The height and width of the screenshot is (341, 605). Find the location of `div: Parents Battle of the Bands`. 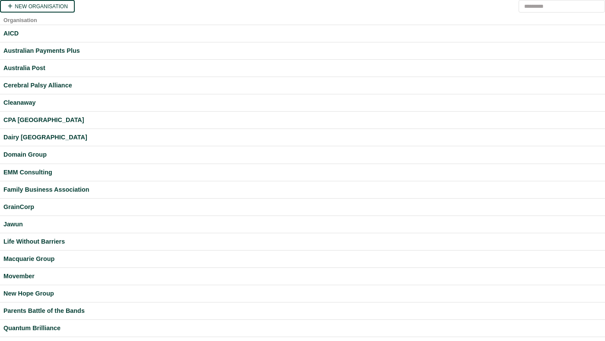

div: Parents Battle of the Bands is located at coordinates (303, 311).